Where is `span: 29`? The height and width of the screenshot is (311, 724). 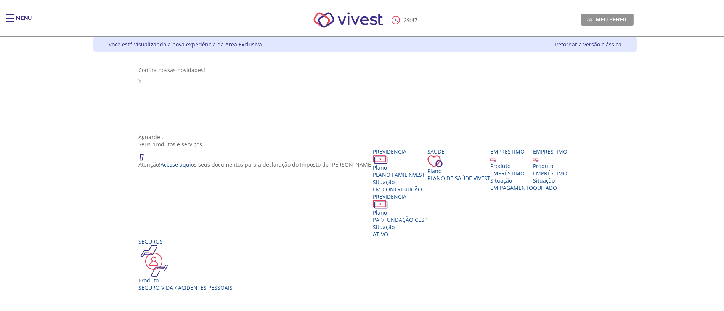 span: 29 is located at coordinates (407, 20).